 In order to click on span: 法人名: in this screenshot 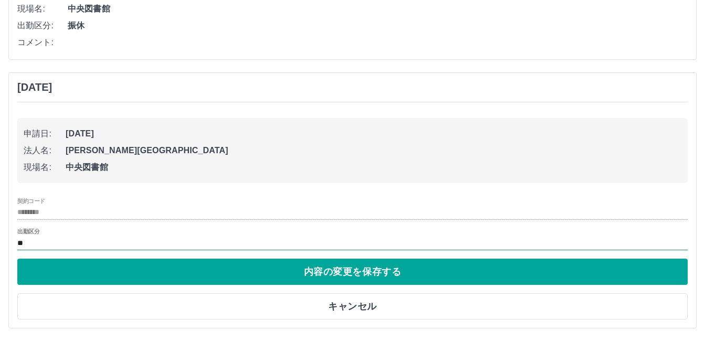, I will do `click(45, 151)`.